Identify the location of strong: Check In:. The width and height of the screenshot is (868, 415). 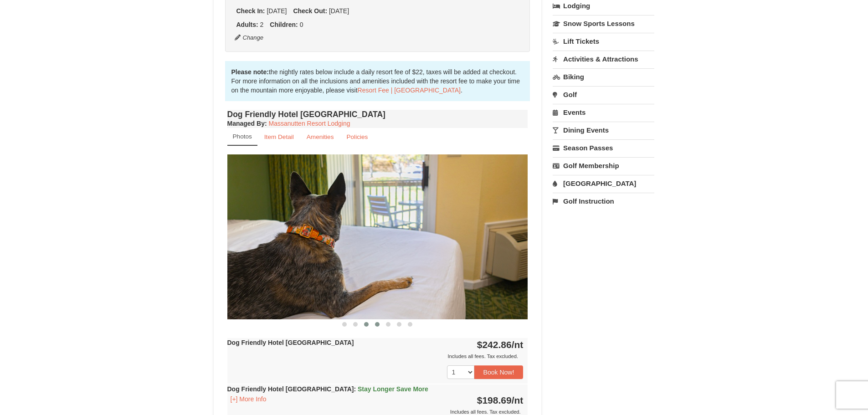
(251, 11).